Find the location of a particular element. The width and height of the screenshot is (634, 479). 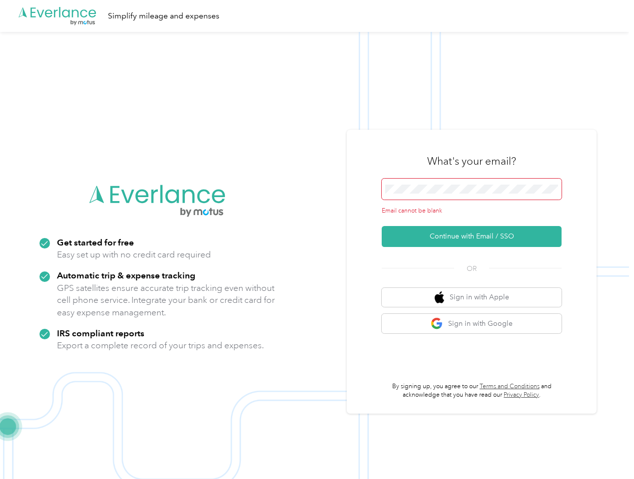

div: Simplify mileage and expenses is located at coordinates (163, 16).